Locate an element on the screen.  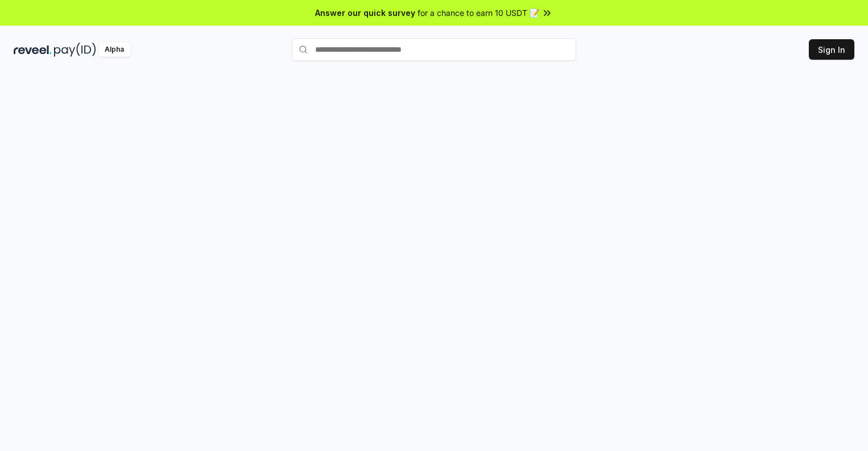
img: pay_id is located at coordinates (75, 49).